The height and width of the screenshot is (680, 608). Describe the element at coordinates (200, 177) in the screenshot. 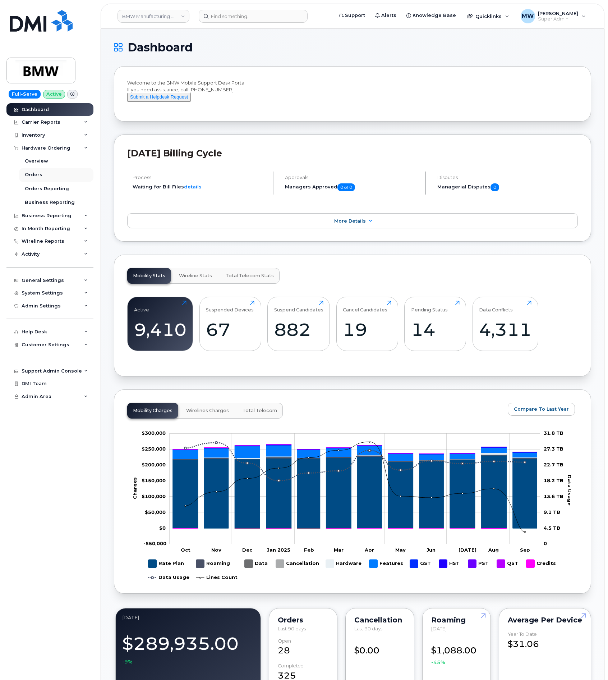

I see `h4: Process` at that location.